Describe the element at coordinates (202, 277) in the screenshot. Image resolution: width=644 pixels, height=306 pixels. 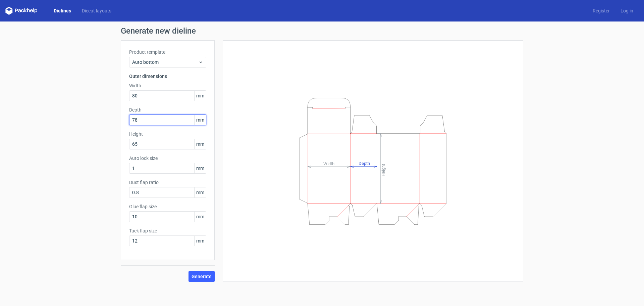
I see `button: Generate` at that location.